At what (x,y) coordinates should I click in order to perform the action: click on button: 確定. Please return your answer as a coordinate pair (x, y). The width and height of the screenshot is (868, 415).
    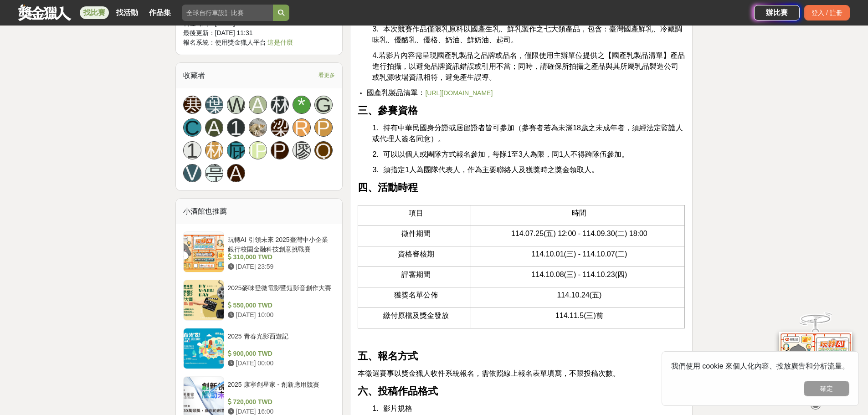
    Looking at the image, I should click on (827, 389).